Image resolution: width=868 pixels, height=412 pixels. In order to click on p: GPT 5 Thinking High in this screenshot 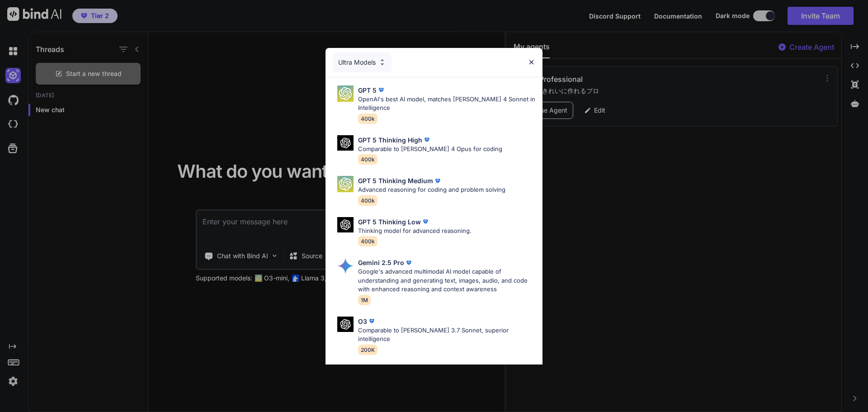, I will do `click(390, 140)`.